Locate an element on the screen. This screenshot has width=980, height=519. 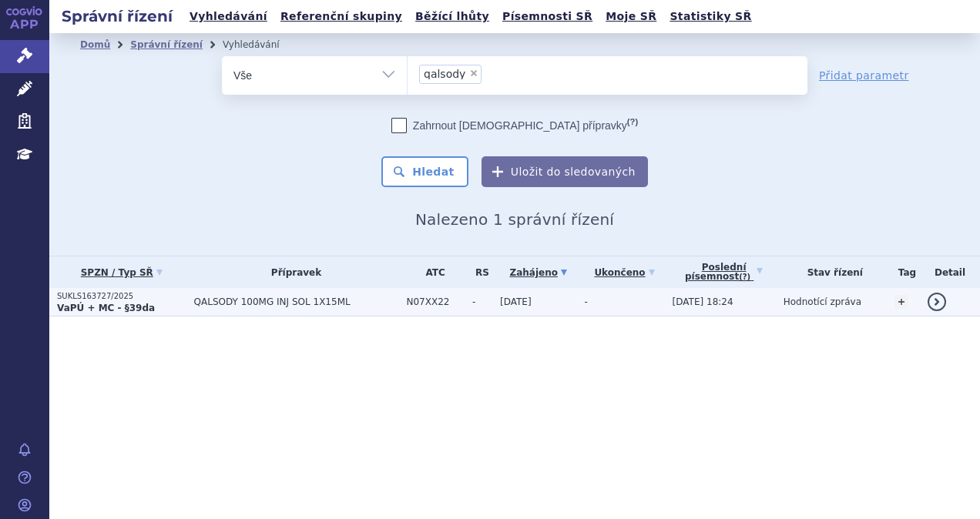
h2: Správní řízení is located at coordinates (117, 16).